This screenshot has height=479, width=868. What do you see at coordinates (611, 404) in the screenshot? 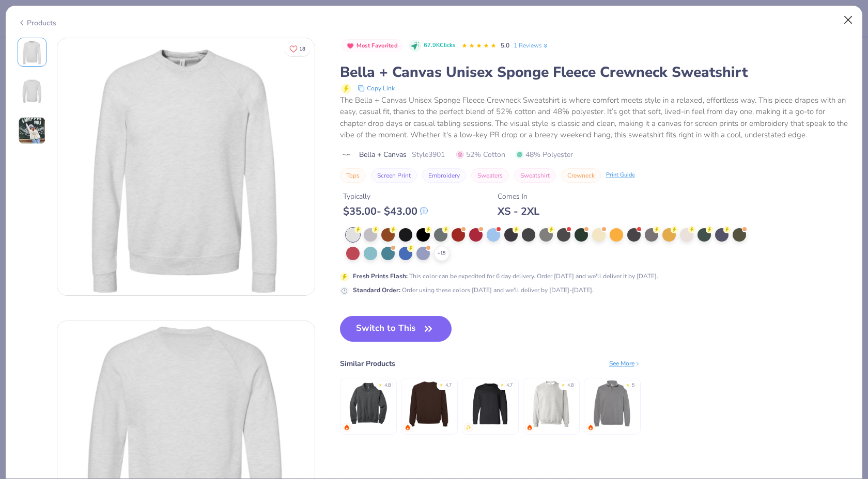
I see `img: Comfort Colors Adult Quarter-Zip Sweatshirt` at bounding box center [611, 404].